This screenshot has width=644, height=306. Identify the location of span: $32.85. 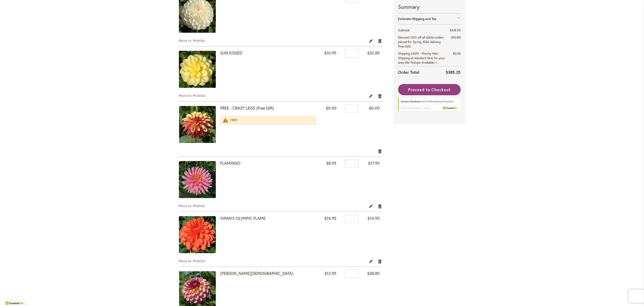
(373, 53).